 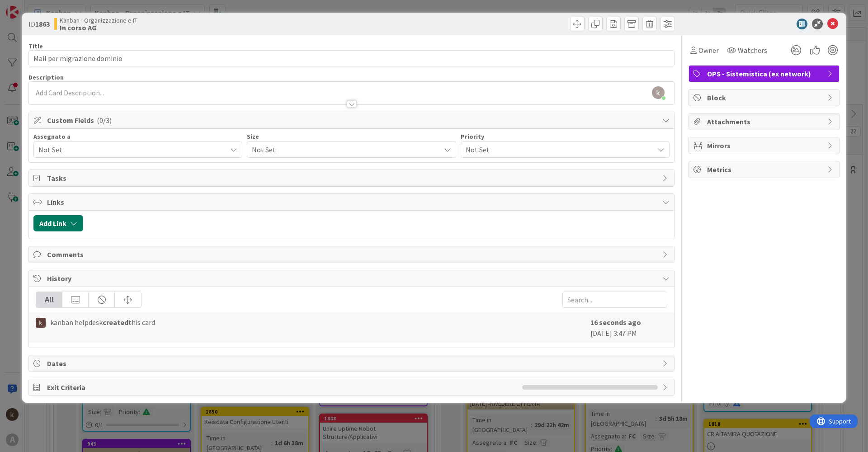 What do you see at coordinates (351, 58) in the screenshot?
I see `input: type card name here...` at bounding box center [351, 58].